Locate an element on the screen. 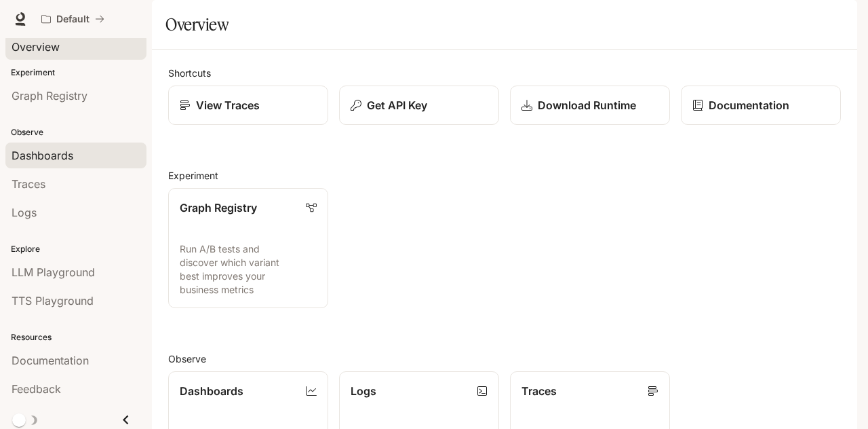 This screenshot has width=868, height=429. a: Download Runtime is located at coordinates (590, 105).